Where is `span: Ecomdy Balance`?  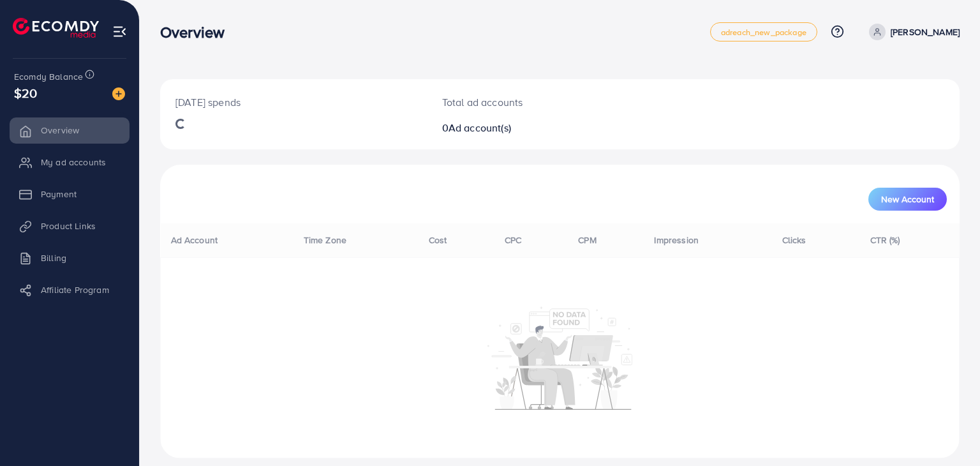 span: Ecomdy Balance is located at coordinates (49, 76).